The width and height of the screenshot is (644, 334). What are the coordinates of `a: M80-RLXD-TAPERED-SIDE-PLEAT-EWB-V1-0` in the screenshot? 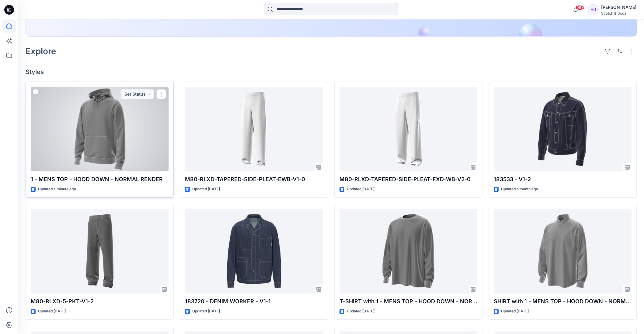 It's located at (254, 129).